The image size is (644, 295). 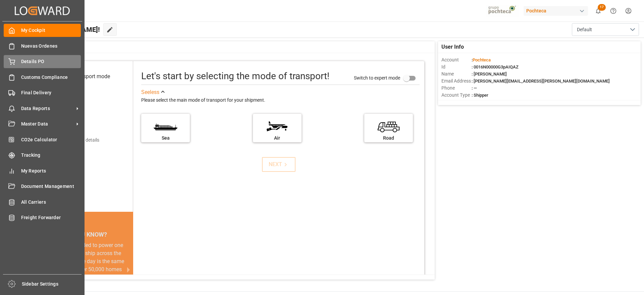 What do you see at coordinates (52, 284) in the screenshot?
I see `span: Sidebar Settings` at bounding box center [52, 284].